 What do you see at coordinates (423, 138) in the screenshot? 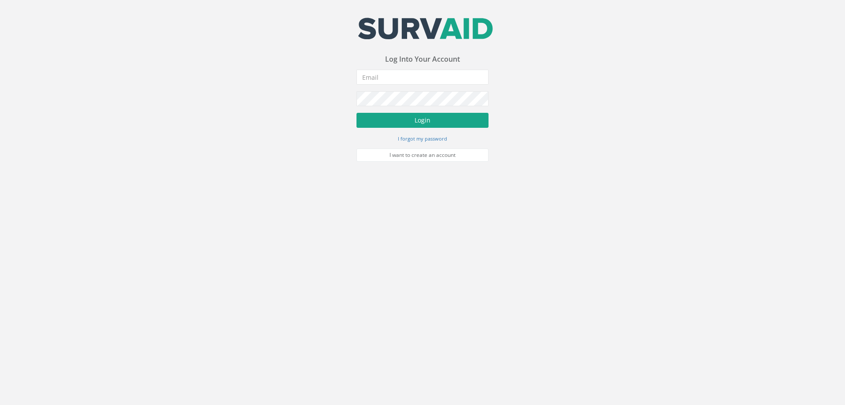
I see `small: I forgot my password` at bounding box center [423, 138].